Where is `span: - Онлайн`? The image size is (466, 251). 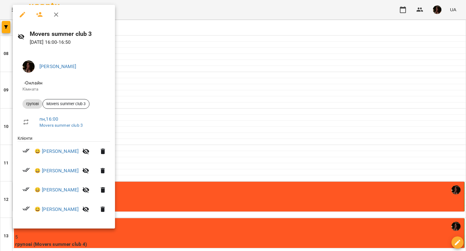 span: - Онлайн is located at coordinates (33, 83).